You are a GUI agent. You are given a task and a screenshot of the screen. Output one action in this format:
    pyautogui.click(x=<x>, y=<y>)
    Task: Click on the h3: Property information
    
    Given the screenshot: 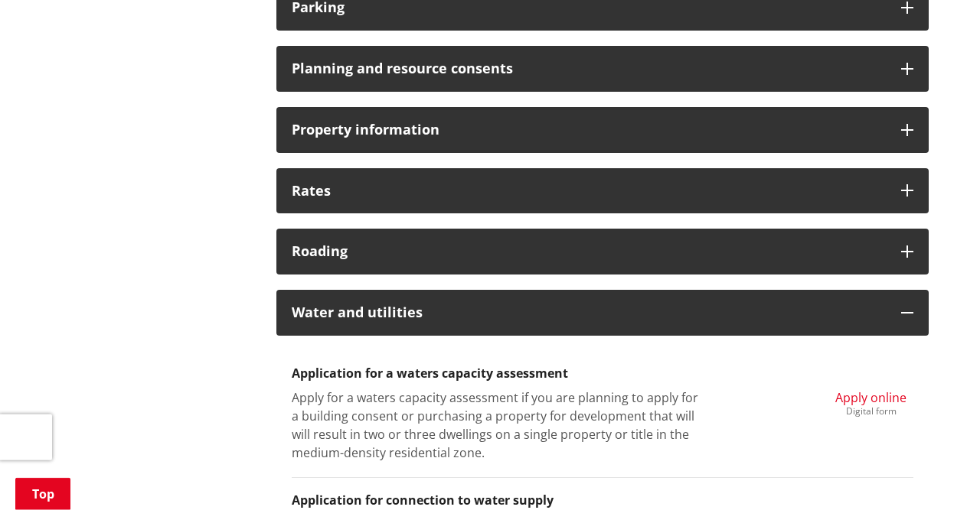 What is the action you would take?
    pyautogui.click(x=589, y=130)
    